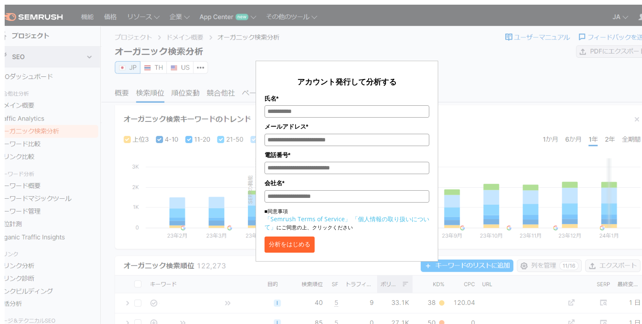 Image resolution: width=642 pixels, height=324 pixels. I want to click on button: 分析をはじめる, so click(290, 245).